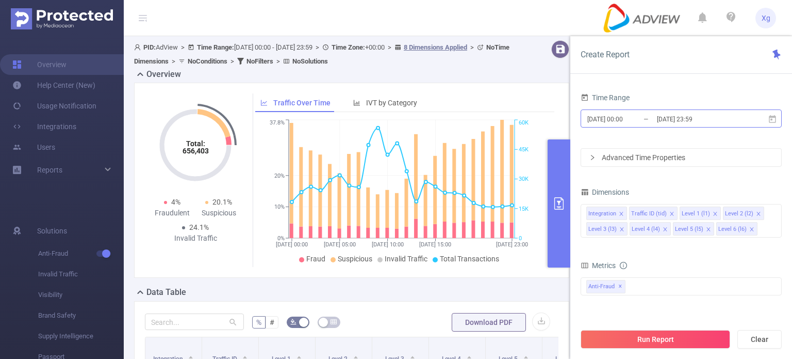  What do you see at coordinates (260, 61) in the screenshot?
I see `b: No Filters` at bounding box center [260, 61].